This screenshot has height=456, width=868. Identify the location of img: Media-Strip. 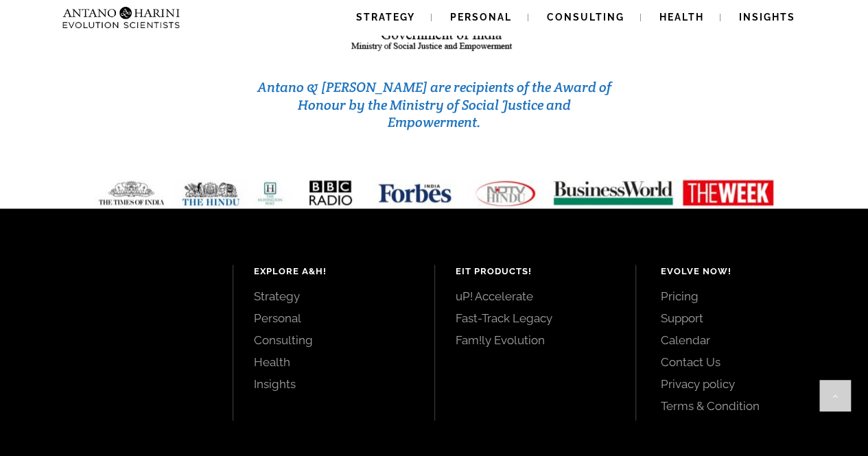
(434, 192).